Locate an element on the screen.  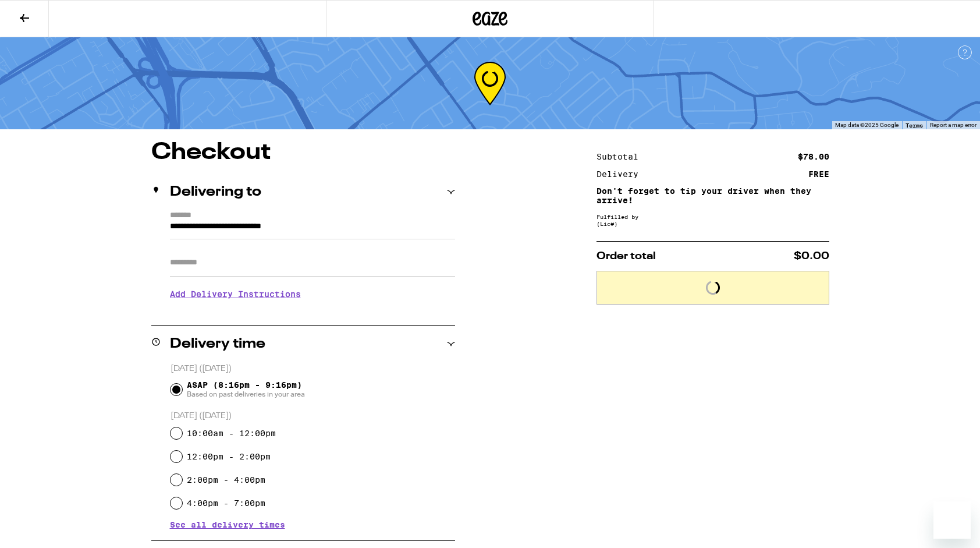
a: Terms is located at coordinates (914, 125).